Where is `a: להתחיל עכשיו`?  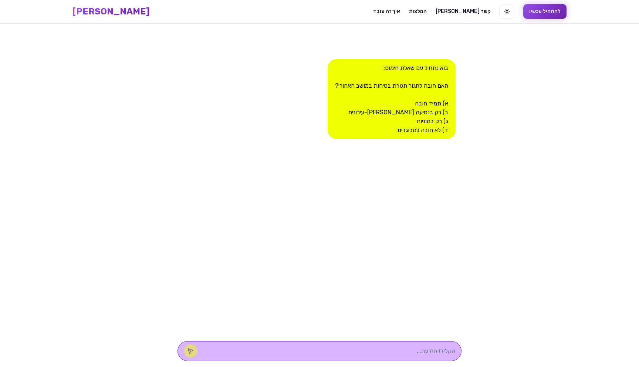
a: להתחיל עכשיו is located at coordinates (545, 11).